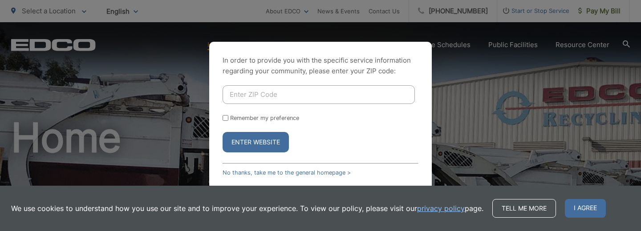 The width and height of the screenshot is (641, 231). I want to click on a: privacy policy, so click(441, 209).